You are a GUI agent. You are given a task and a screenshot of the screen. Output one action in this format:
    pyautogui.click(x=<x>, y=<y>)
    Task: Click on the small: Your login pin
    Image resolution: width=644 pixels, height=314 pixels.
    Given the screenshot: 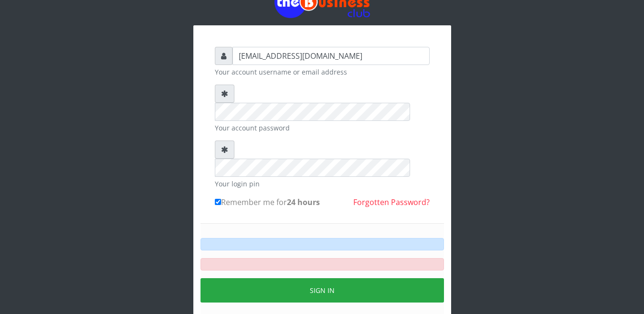 What is the action you would take?
    pyautogui.click(x=322, y=183)
    